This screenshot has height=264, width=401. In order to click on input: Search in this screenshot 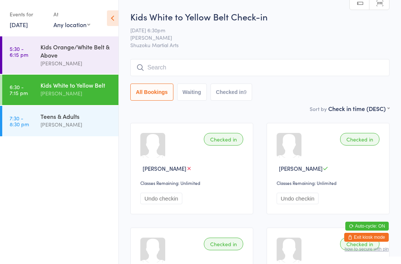, I will do `click(260, 68)`.